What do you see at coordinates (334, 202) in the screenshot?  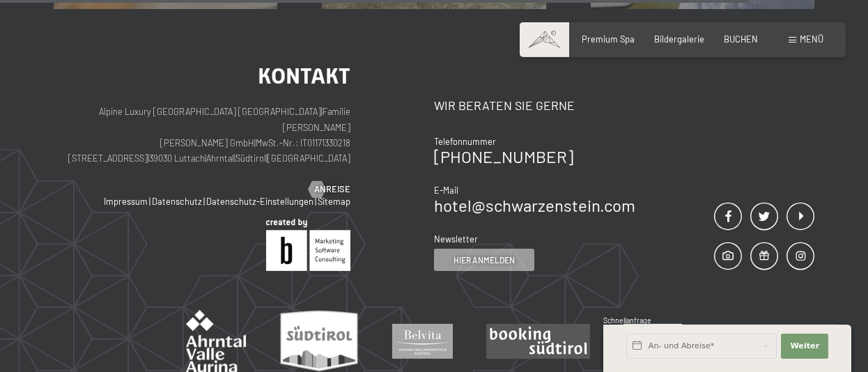 I see `a: Sitemap` at bounding box center [334, 202].